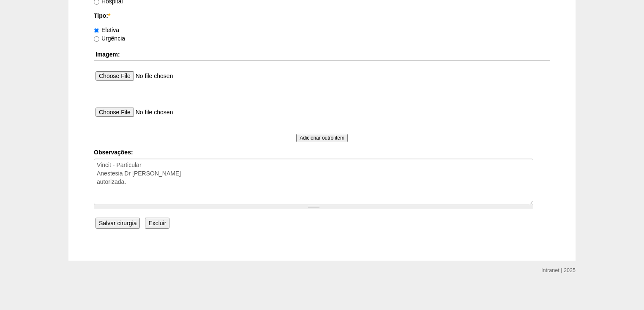 The height and width of the screenshot is (310, 644). Describe the element at coordinates (157, 223) in the screenshot. I see `input: Excluir` at that location.